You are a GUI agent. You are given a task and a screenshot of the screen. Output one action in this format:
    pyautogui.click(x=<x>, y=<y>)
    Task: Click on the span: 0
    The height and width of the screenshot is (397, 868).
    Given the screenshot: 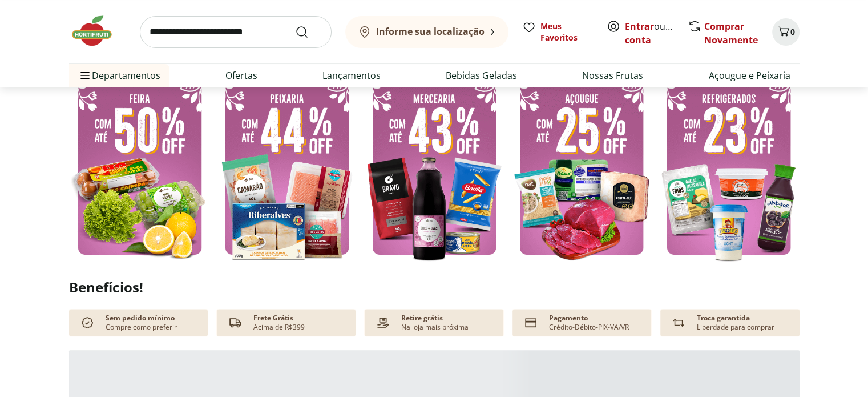 What is the action you would take?
    pyautogui.click(x=793, y=32)
    